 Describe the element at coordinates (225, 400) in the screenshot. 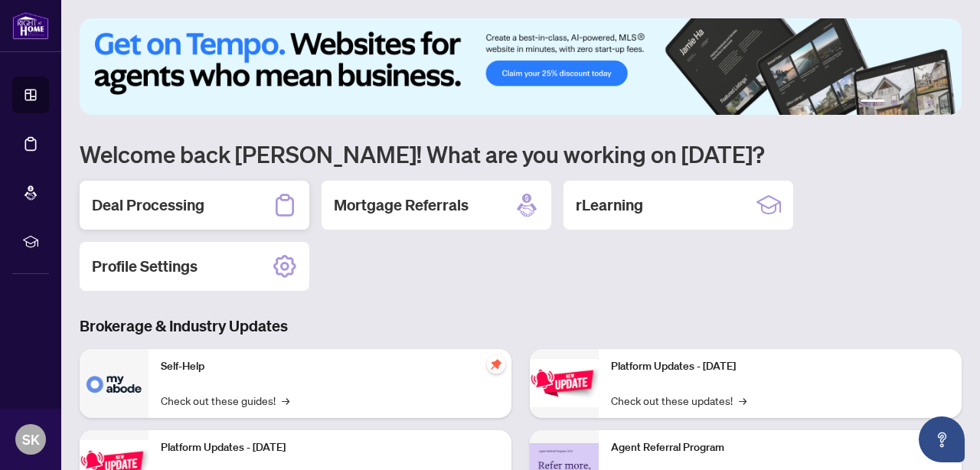

I see `a: Check out these guides!→` at that location.